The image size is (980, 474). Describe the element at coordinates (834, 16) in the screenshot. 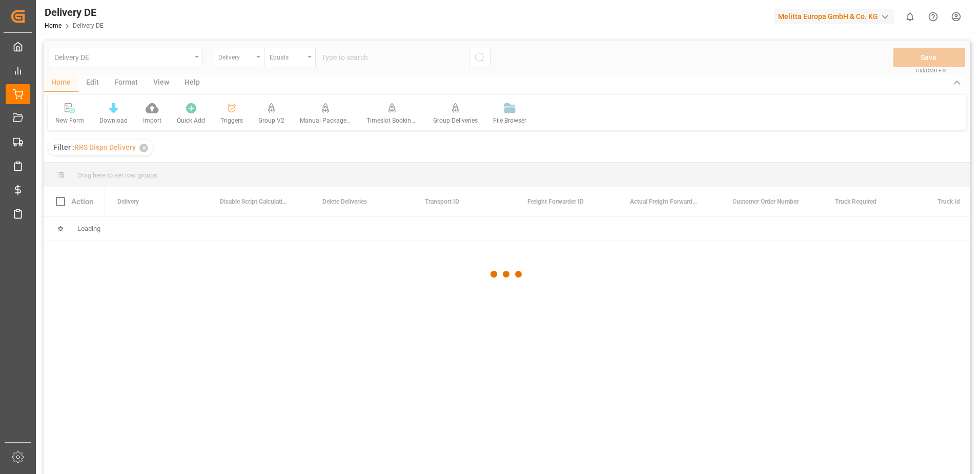

I see `div: Melitta Europa GmbH & Co. KG` at that location.